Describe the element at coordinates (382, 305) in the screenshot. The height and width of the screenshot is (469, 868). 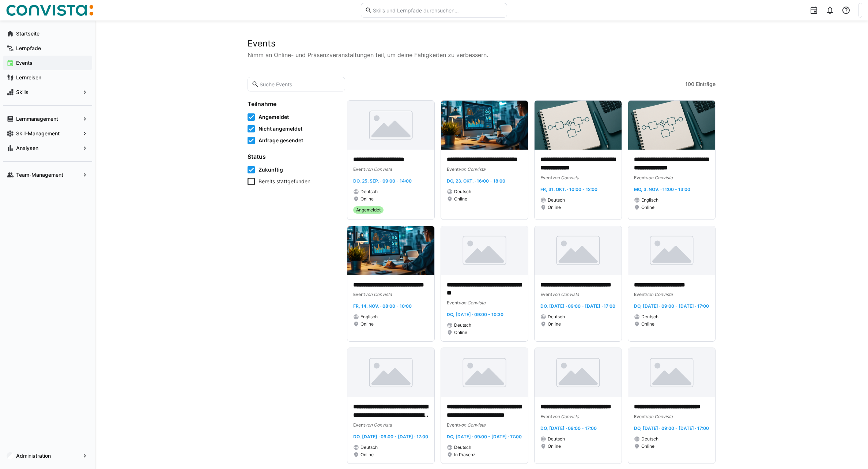
I see `span: Fr, 14. Nov. · 08:00 - 10:00` at that location.